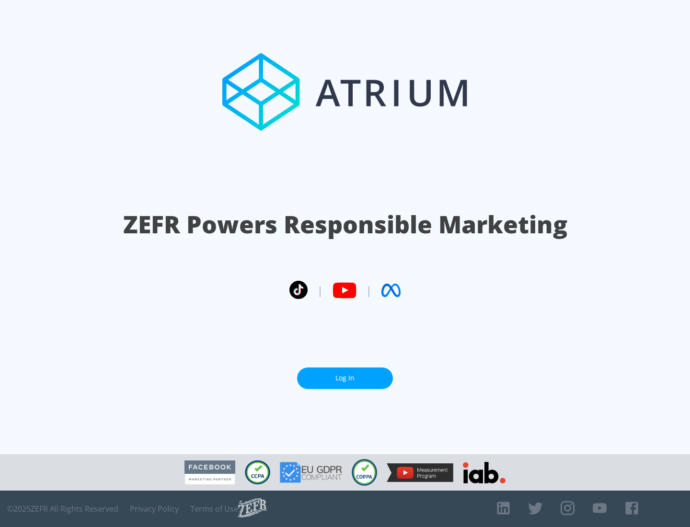 The width and height of the screenshot is (690, 527). Describe the element at coordinates (345, 224) in the screenshot. I see `h1: ZEFR Powers Responsible Marketing` at that location.